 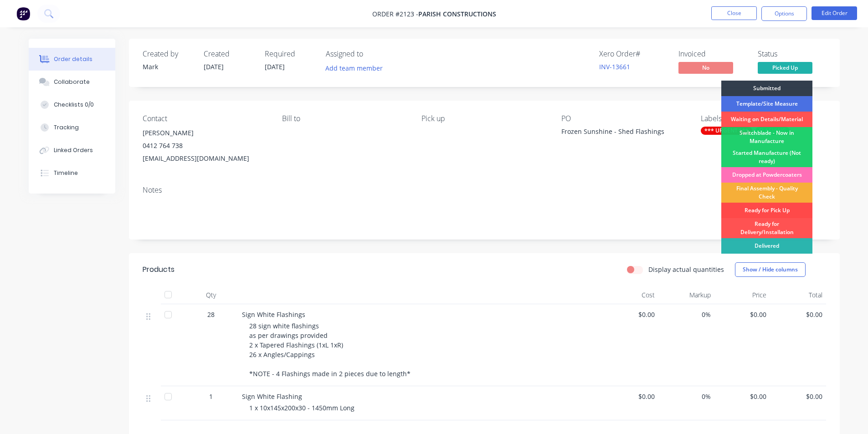 What do you see at coordinates (484, 190) in the screenshot?
I see `div: Notes` at bounding box center [484, 190].